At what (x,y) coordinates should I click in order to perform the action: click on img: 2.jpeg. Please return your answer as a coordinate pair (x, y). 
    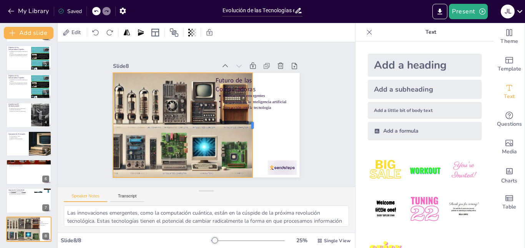
    Looking at the image, I should click on (424, 170).